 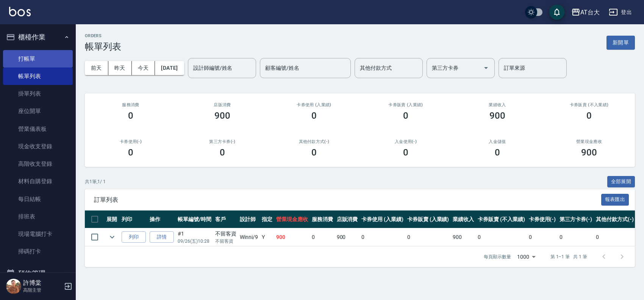 What do you see at coordinates (486, 68) in the screenshot?
I see `button: Open` at bounding box center [486, 68].